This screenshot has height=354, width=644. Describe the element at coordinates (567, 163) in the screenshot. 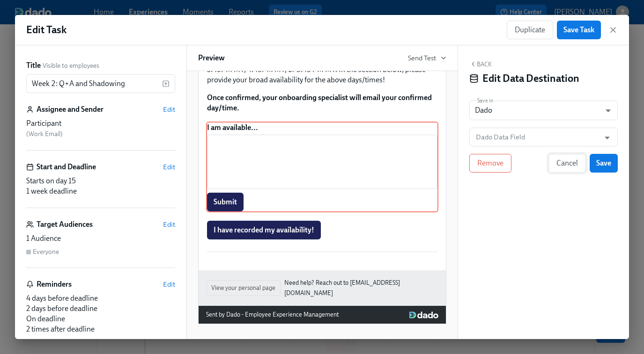

I see `button: Cancel` at that location.